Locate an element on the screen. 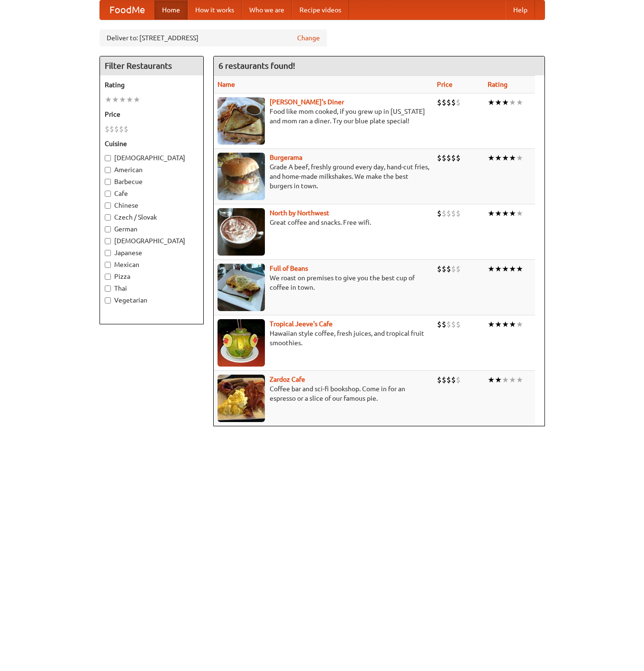  a: Price is located at coordinates (445, 84).